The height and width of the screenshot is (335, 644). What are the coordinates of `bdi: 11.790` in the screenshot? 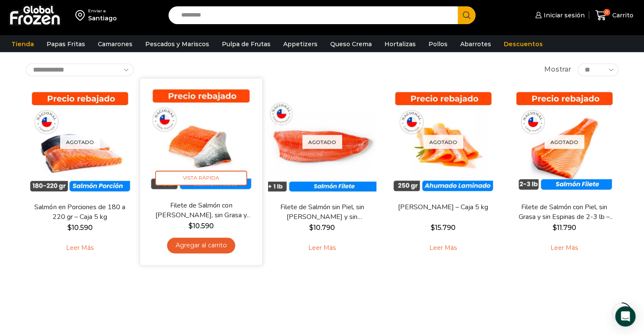 It's located at (564, 228).